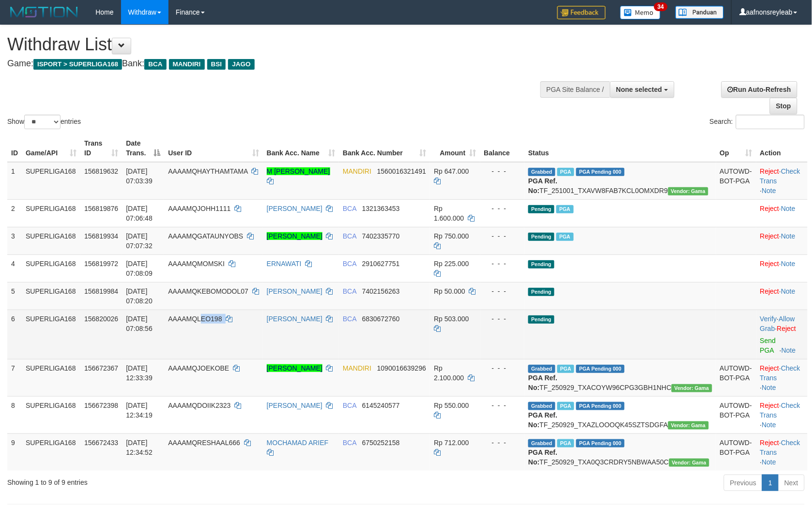  I want to click on button: None selected, so click(642, 90).